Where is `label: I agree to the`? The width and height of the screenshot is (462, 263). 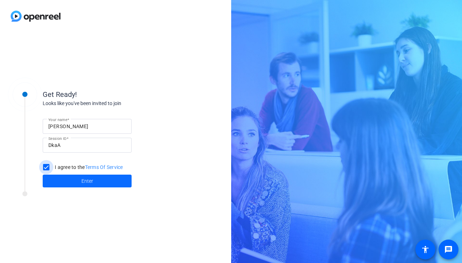
label: I agree to the is located at coordinates (88, 167).